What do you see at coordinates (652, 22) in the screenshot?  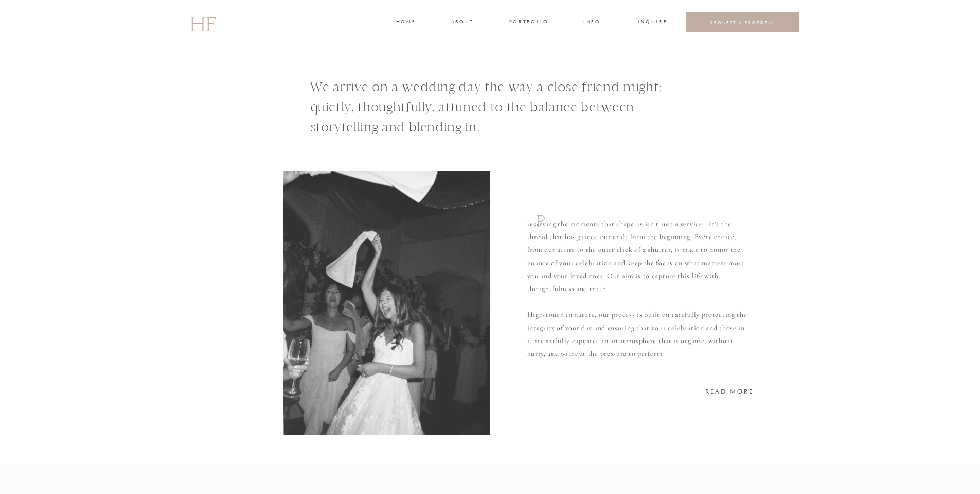 I see `a: INQUIRE` at bounding box center [652, 22].